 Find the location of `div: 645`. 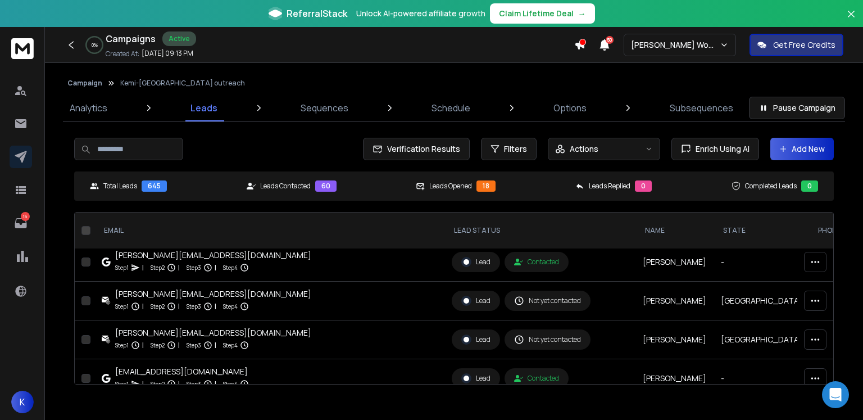

div: 645 is located at coordinates (154, 186).